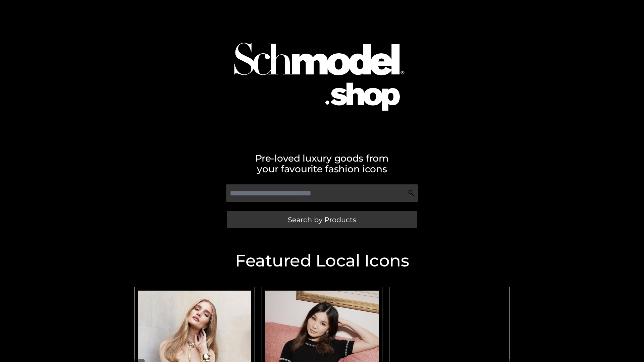 This screenshot has width=644, height=362. Describe the element at coordinates (411, 193) in the screenshot. I see `img: Search Icon` at that location.